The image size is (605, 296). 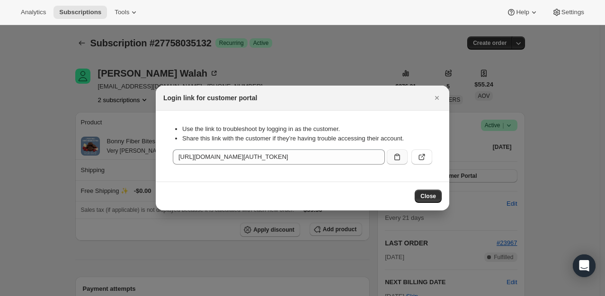 I want to click on li: Share this link with the customer if they’re having trouble accessing their account., so click(x=307, y=139).